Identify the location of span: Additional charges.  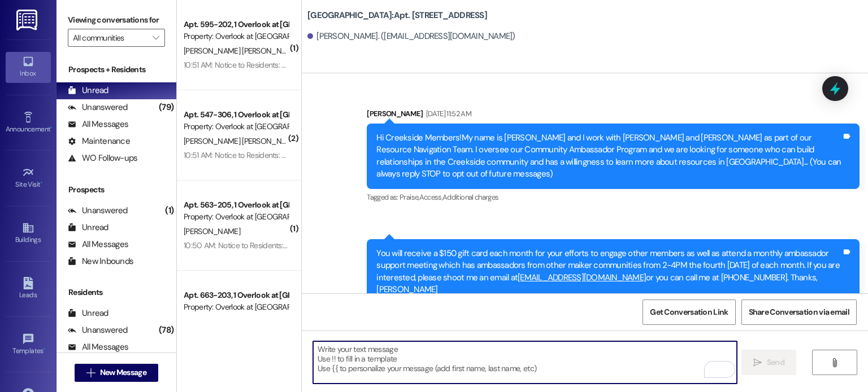
(470, 197).